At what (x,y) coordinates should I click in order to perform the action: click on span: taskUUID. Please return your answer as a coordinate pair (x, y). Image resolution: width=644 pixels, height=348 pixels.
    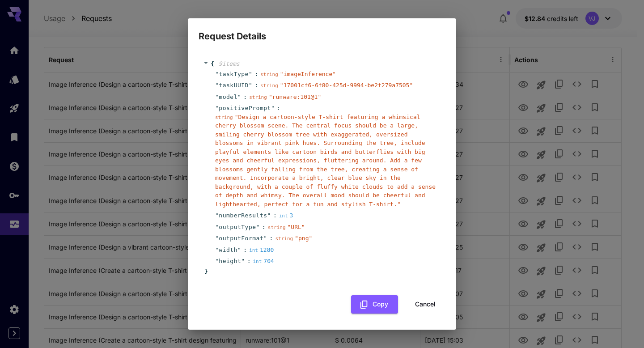
    Looking at the image, I should click on (234, 85).